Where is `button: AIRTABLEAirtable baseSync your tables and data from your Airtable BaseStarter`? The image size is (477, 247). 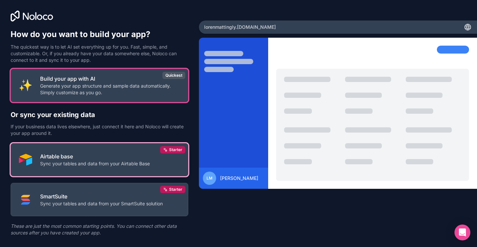
button: AIRTABLEAirtable baseSync your tables and data from your Airtable BaseStarter is located at coordinates (99, 160).